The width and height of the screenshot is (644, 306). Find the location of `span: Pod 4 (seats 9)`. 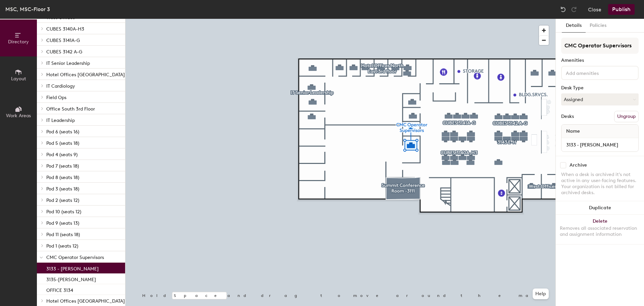

span: Pod 4 (seats 9) is located at coordinates (62, 154).